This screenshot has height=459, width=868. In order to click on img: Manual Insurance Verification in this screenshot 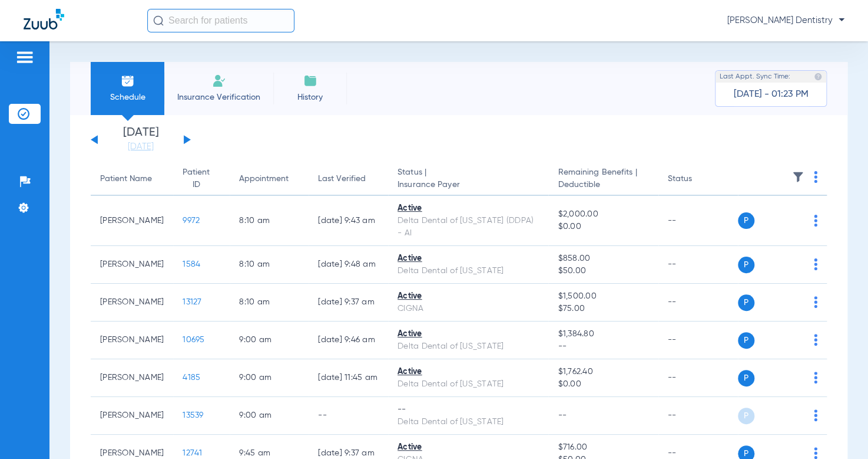, I will do `click(219, 81)`.